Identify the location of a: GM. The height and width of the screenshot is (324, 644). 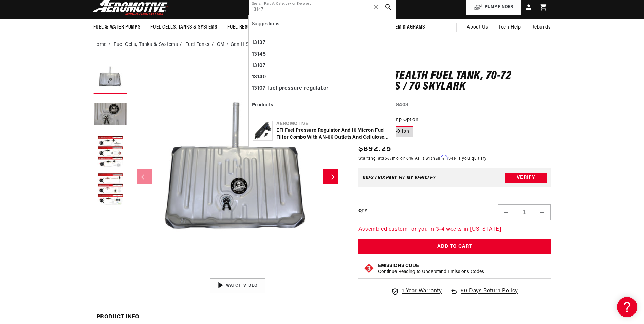
(221, 45).